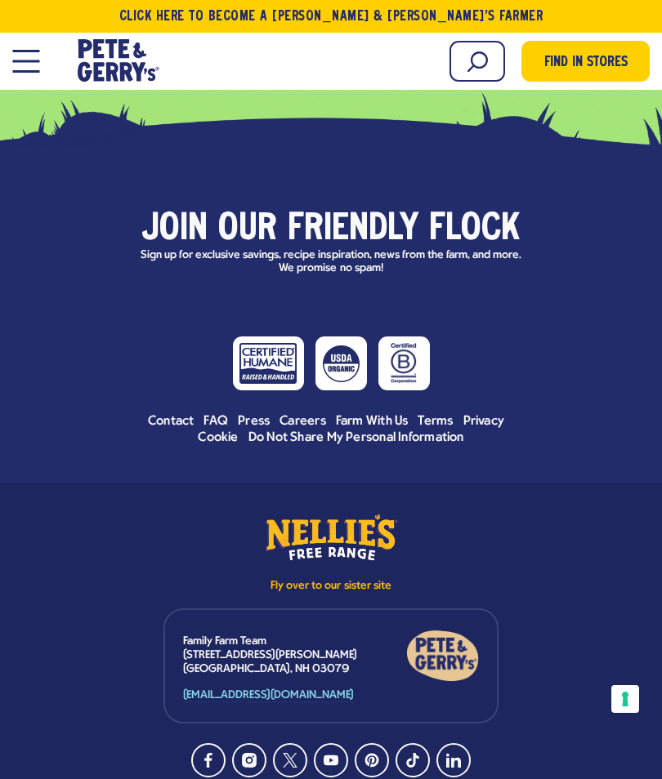 Image resolution: width=662 pixels, height=779 pixels. What do you see at coordinates (372, 422) in the screenshot?
I see `a: Farm With Us` at bounding box center [372, 422].